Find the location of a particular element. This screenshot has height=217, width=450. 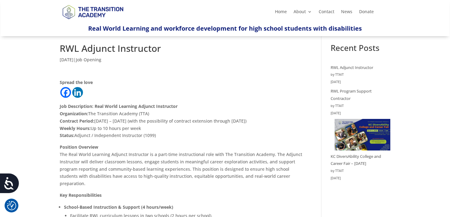

strong: Job Description: Real World Learning Adjunct Instructor is located at coordinates (118, 106).